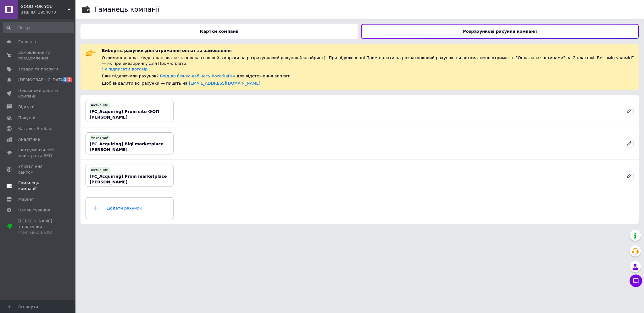 The image size is (644, 313). I want to click on div: Отримання оплат буде працювати як переказ грошей з картки на розрахунковий рахунок (еквайринг). П..., so click(368, 61).